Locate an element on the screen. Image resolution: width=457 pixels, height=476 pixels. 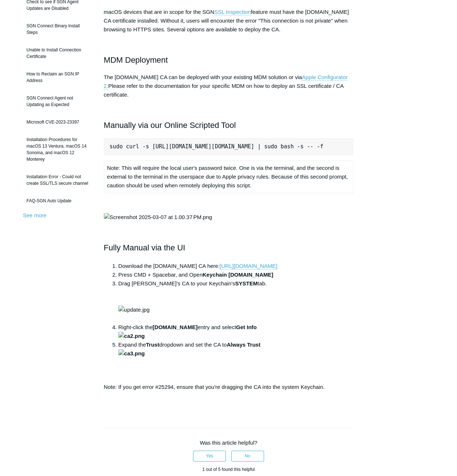
img: ca2.png is located at coordinates (131, 336).